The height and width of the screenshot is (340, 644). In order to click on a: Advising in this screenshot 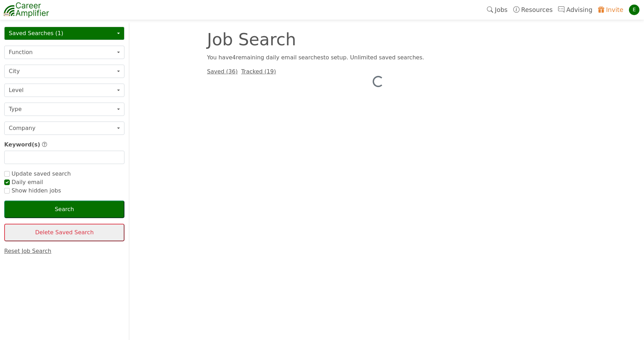, I will do `click(575, 10)`.